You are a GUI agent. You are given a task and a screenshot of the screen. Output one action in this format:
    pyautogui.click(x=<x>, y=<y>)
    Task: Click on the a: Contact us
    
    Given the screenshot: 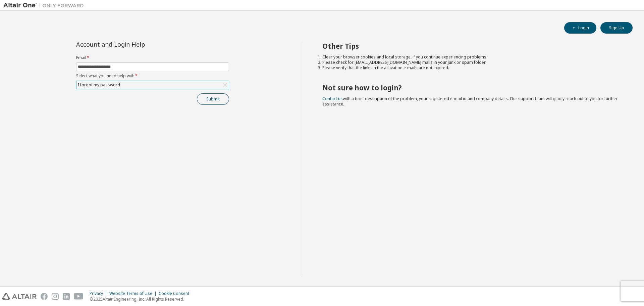 What is the action you would take?
    pyautogui.click(x=333, y=98)
    